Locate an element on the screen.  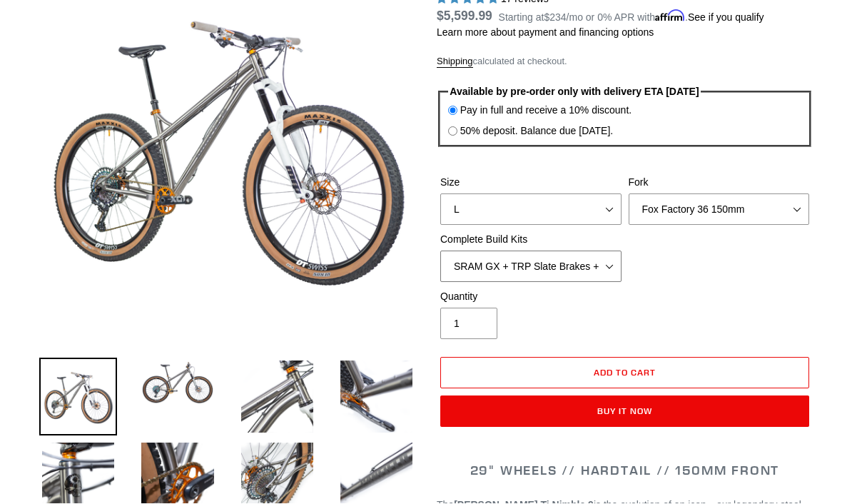
a: Learn more about payment and financing options is located at coordinates (545, 33).